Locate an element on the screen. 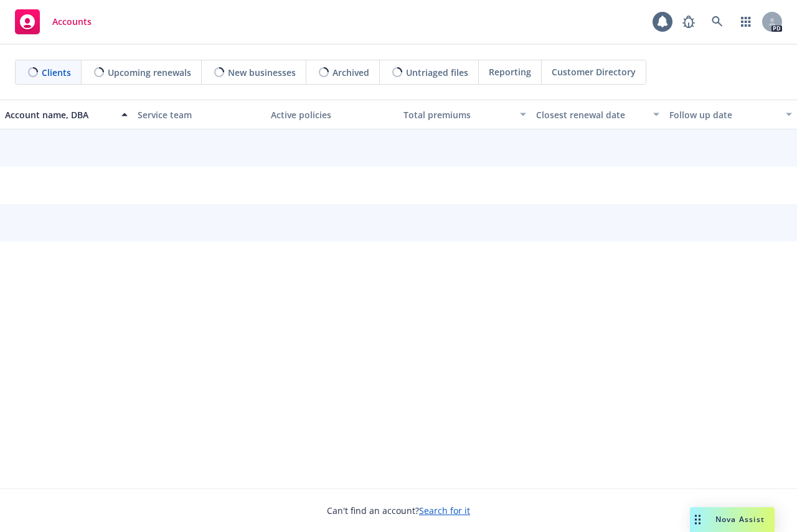 The height and width of the screenshot is (532, 797). div: Account name, DBA is located at coordinates (59, 115).